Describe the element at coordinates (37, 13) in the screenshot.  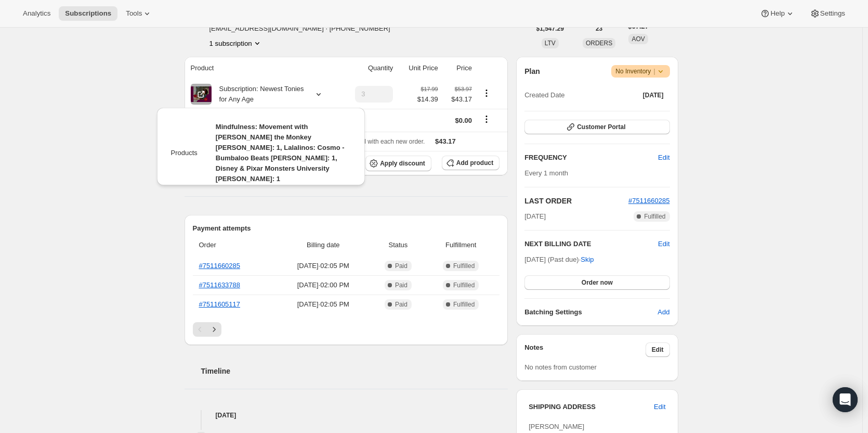
I see `span: Analytics` at that location.